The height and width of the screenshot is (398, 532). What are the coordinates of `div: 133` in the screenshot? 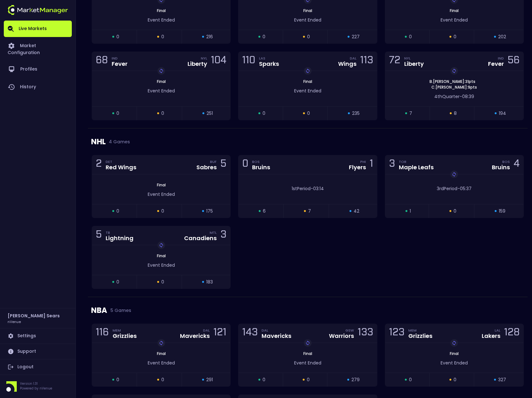 It's located at (365, 333).